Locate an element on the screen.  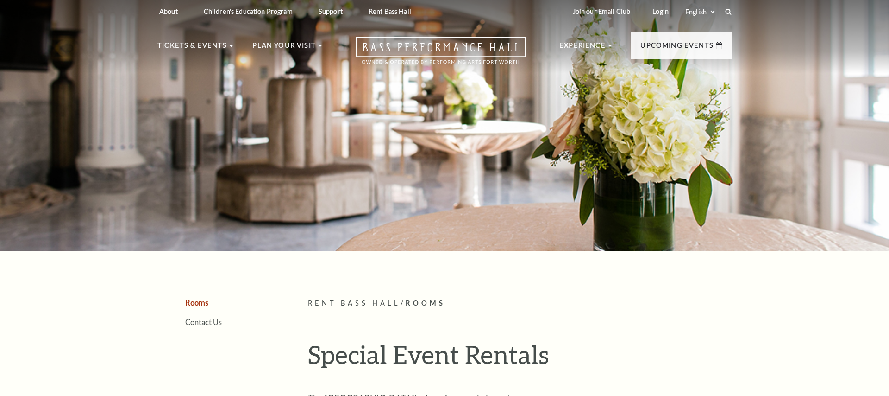
p: Tickets & Events is located at coordinates (192, 48).